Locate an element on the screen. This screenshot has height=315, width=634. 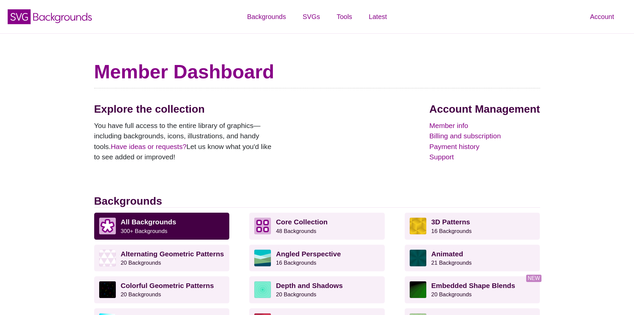
a: Have ideas or requests? is located at coordinates (149, 146).